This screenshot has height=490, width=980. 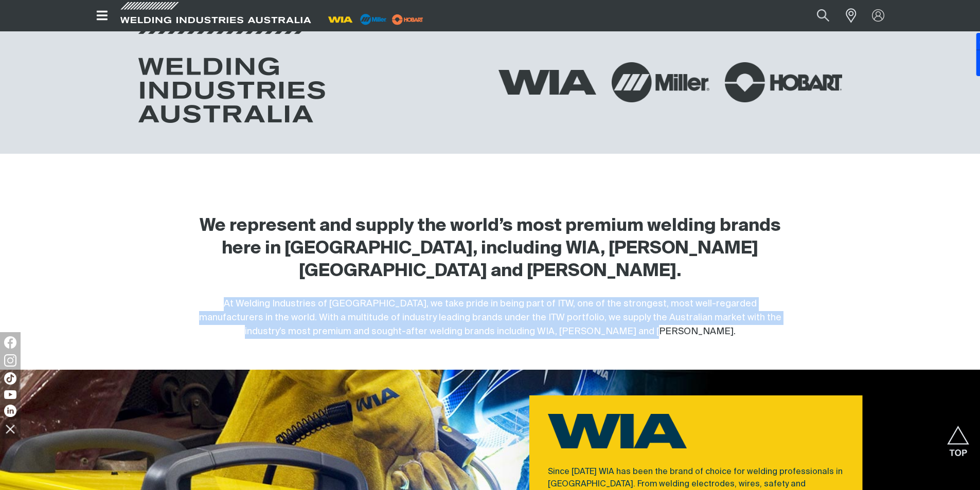 What do you see at coordinates (547, 82) in the screenshot?
I see `img: WIA` at bounding box center [547, 82].